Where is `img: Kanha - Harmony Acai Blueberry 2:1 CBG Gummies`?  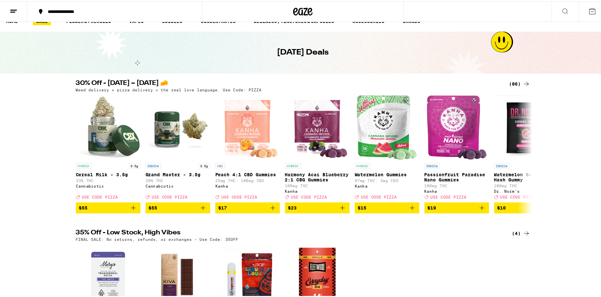
img: Kanha - Harmony Acai Blueberry 2:1 CBG Gummies is located at coordinates (317, 126).